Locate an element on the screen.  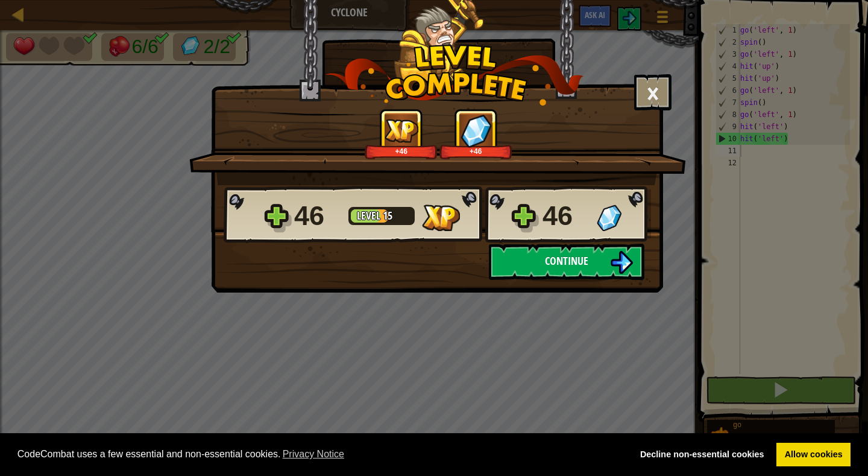
span: Level is located at coordinates (370, 215).